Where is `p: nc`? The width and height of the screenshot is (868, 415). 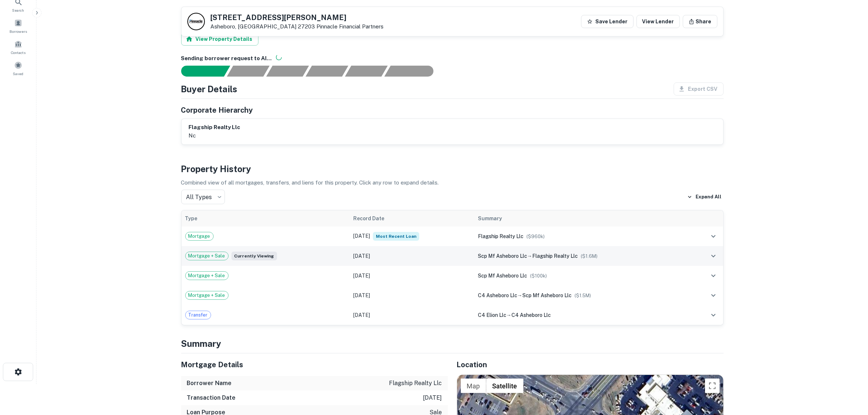
p: nc is located at coordinates (215, 136).